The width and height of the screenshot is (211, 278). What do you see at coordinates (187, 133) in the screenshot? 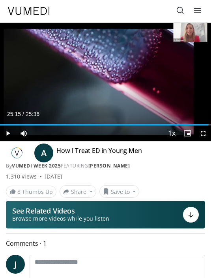
I see `button: Enable picture-in-picture mode` at bounding box center [187, 133].